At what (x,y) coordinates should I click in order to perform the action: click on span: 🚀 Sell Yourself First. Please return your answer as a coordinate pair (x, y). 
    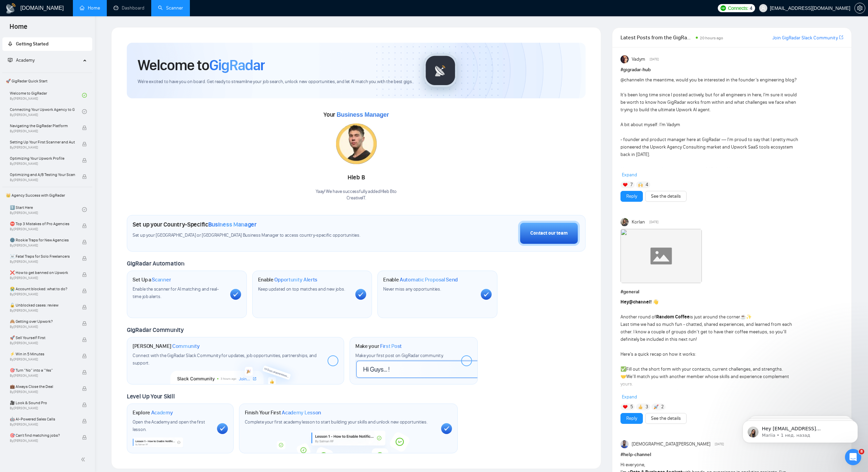
    Looking at the image, I should click on (42, 337).